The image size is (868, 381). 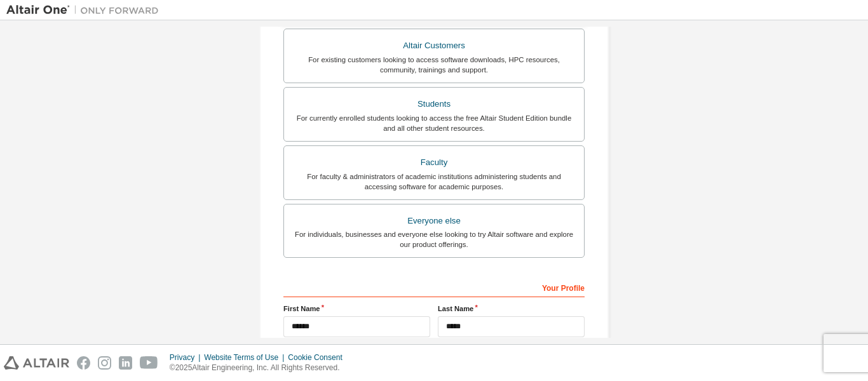 What do you see at coordinates (187, 357) in the screenshot?
I see `div: Privacy` at bounding box center [187, 357].